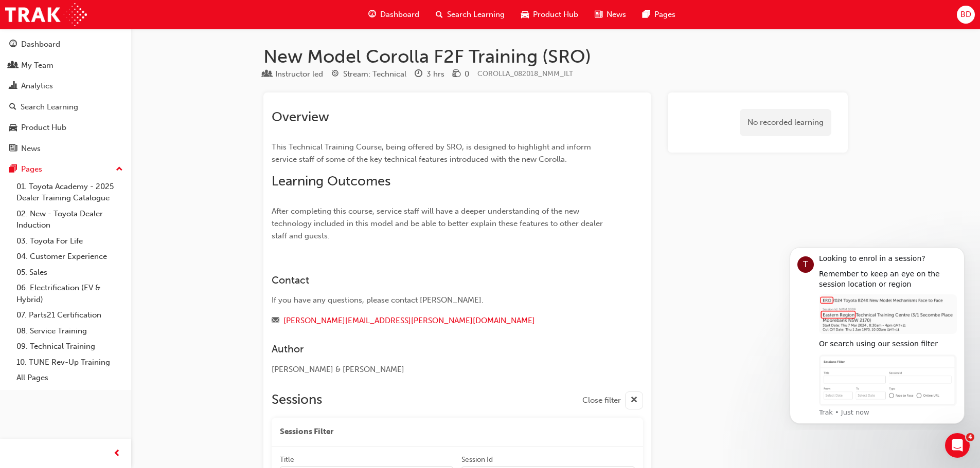  Describe the element at coordinates (31, 149) in the screenshot. I see `div: News` at that location.